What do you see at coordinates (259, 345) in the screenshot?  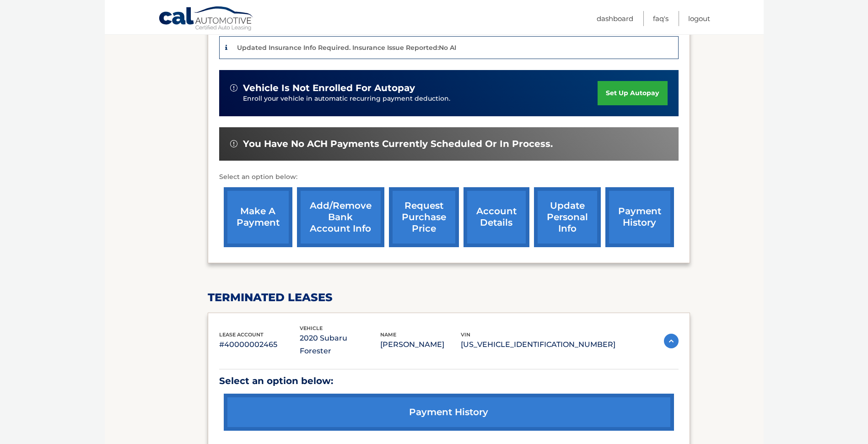 I see `p: #40000002465` at bounding box center [259, 345].